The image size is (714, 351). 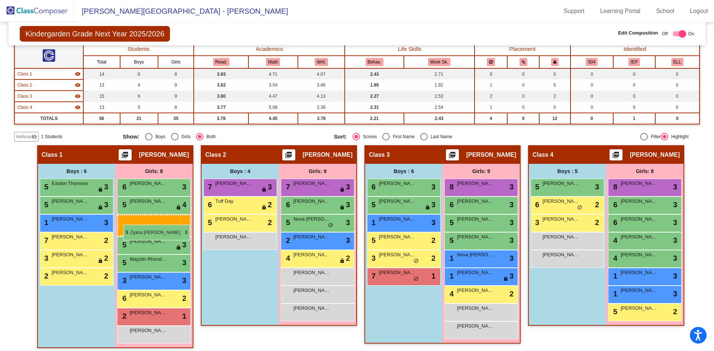 What do you see at coordinates (216, 155) in the screenshot?
I see `span: Class 2` at bounding box center [216, 155].